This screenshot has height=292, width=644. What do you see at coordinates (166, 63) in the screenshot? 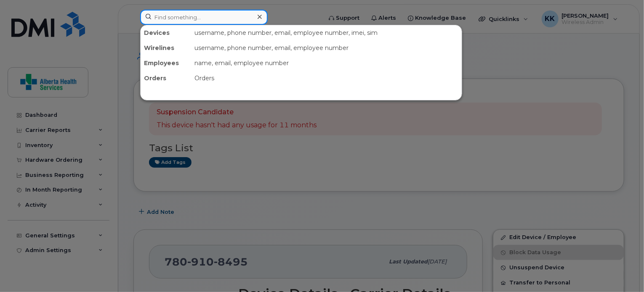
I see `div: Employees` at bounding box center [166, 63].